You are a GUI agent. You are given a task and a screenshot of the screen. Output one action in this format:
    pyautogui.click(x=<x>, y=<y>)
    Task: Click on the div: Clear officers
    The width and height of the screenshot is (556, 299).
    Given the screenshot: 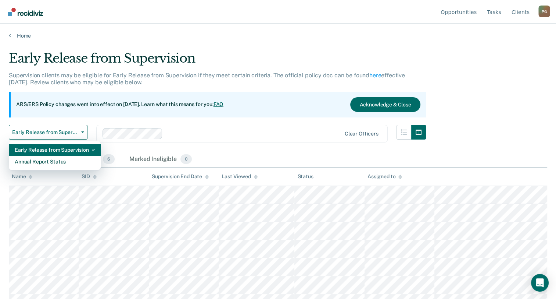 What is the action you would take?
    pyautogui.click(x=362, y=133)
    